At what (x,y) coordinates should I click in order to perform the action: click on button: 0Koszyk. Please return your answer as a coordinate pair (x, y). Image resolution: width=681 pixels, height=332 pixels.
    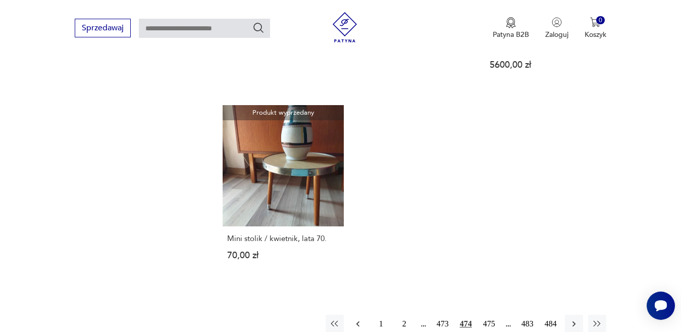
    Looking at the image, I should click on (595, 28).